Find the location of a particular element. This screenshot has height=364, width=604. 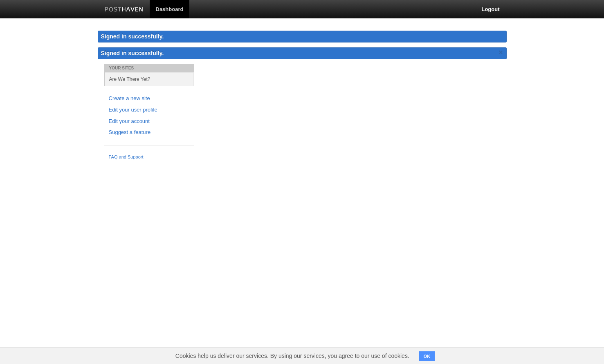

a: Suggest a feature is located at coordinates (149, 132).